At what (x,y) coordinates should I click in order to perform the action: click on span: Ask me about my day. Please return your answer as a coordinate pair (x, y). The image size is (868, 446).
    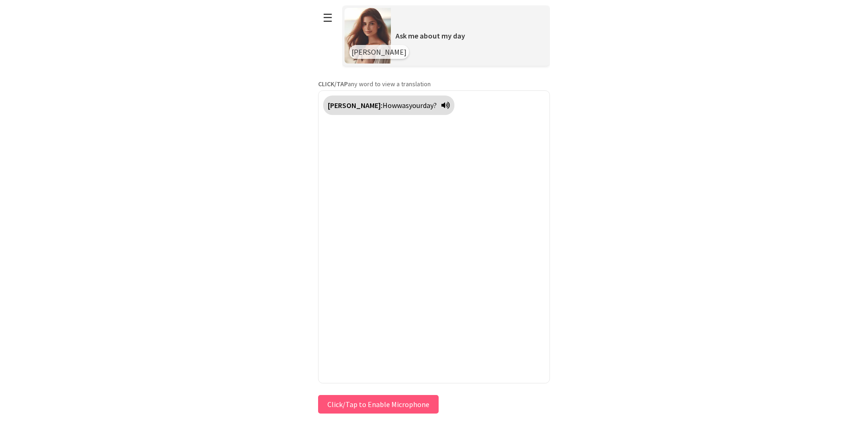
    Looking at the image, I should click on (430, 36).